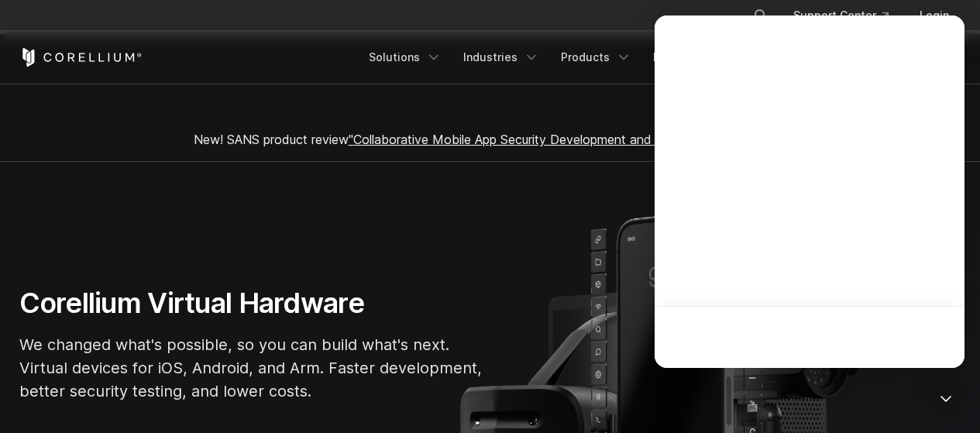 The height and width of the screenshot is (433, 980). What do you see at coordinates (761, 15) in the screenshot?
I see `button: Search` at bounding box center [761, 15].